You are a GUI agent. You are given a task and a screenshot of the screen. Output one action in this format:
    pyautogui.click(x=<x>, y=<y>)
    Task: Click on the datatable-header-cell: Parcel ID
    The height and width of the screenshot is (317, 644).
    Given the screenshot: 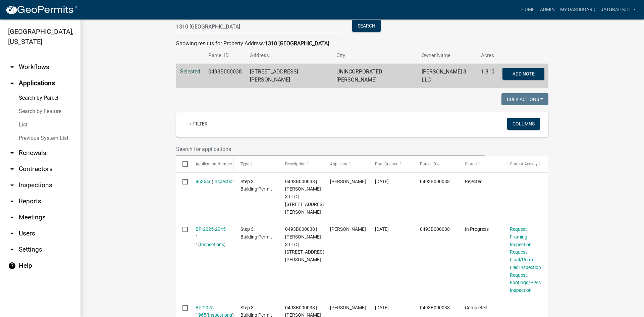 What is the action you would take?
    pyautogui.click(x=436, y=164)
    